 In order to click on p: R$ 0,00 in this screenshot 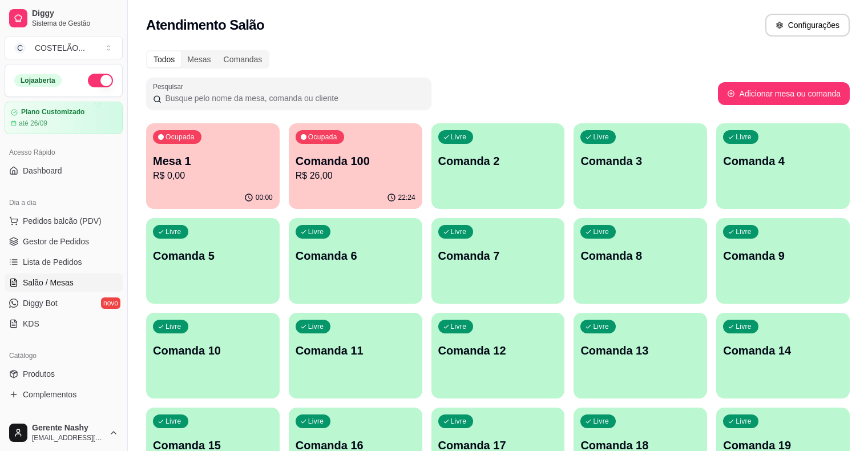, I will do `click(213, 176)`.